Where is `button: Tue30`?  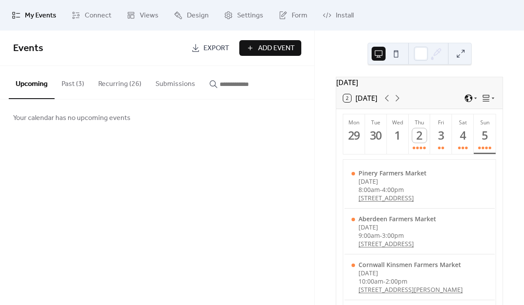
button: Tue30 is located at coordinates (376, 134).